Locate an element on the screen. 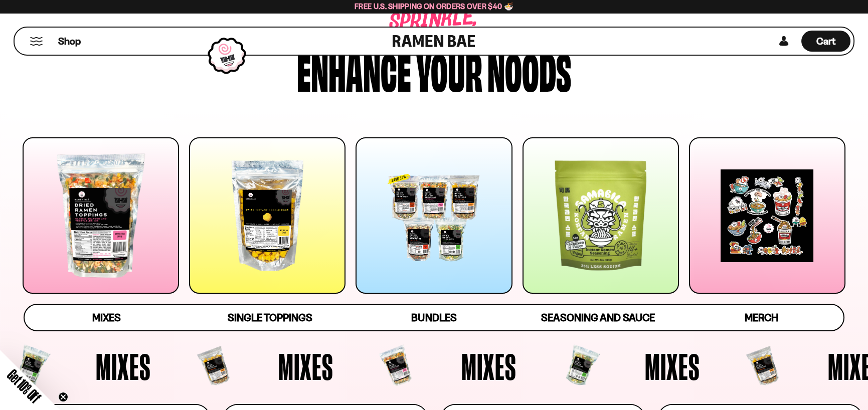 This screenshot has width=868, height=410. span: Single Toppings is located at coordinates (270, 318).